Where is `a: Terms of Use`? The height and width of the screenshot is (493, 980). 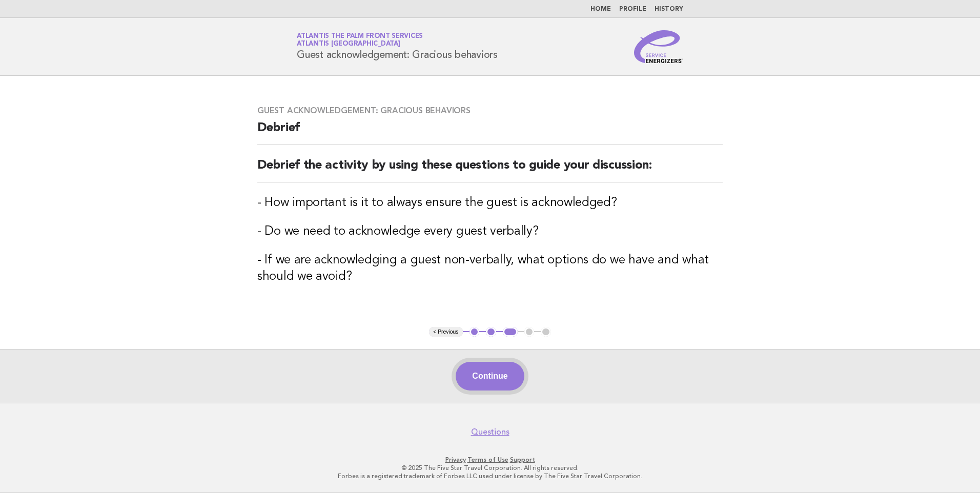 a: Terms of Use is located at coordinates (488, 460).